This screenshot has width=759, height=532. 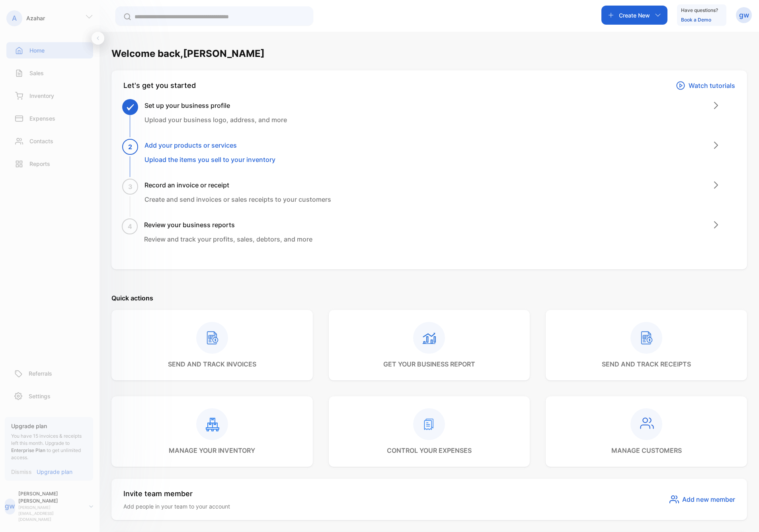 I want to click on span: Add new member, so click(x=708, y=500).